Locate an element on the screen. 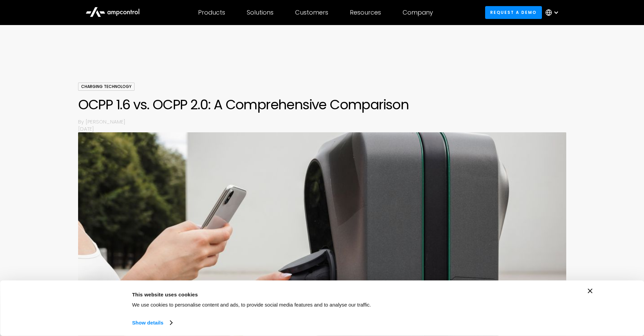  button: Close banner is located at coordinates (590, 291).